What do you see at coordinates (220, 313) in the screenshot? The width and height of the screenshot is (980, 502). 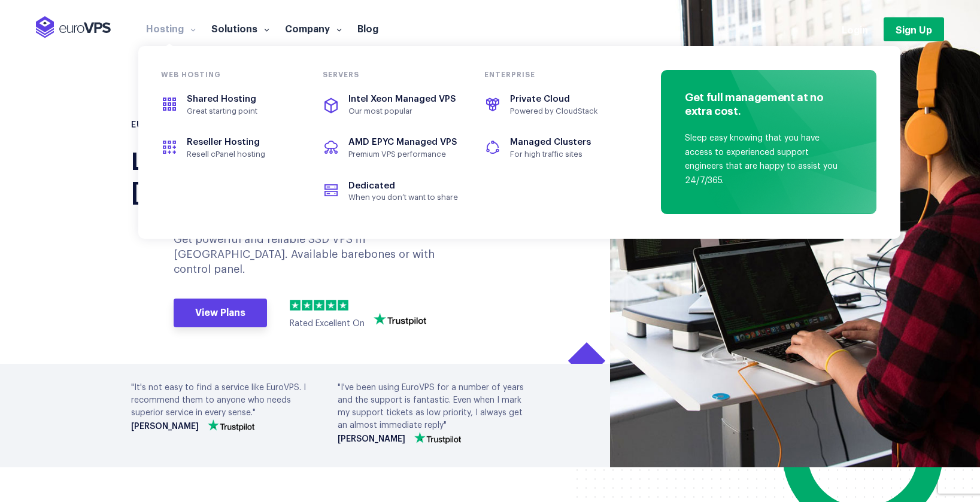 I see `a: View Plans` at bounding box center [220, 313].